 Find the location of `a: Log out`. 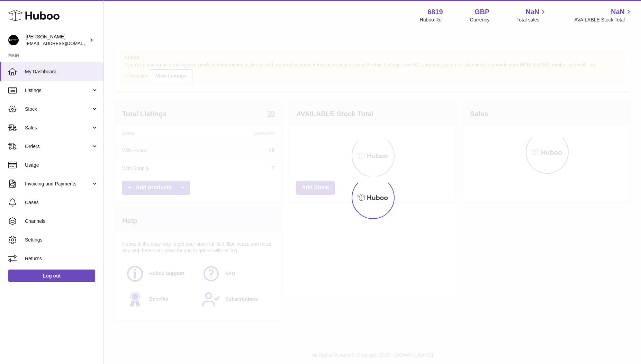

a: Log out is located at coordinates (52, 276).